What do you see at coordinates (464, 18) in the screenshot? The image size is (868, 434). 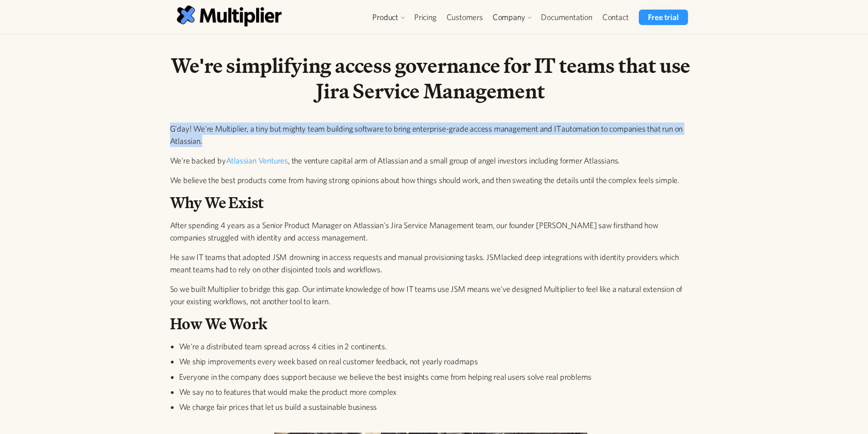 I see `a: Customers` at bounding box center [464, 18].